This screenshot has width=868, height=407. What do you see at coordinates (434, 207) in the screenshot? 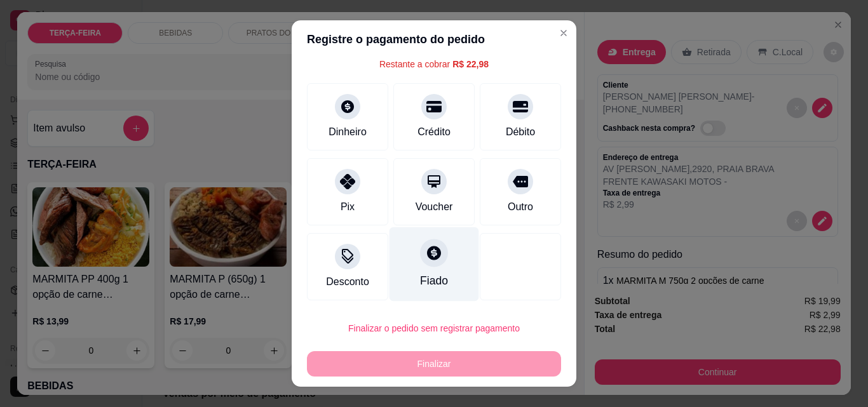
I see `div: Voucher` at bounding box center [434, 207].